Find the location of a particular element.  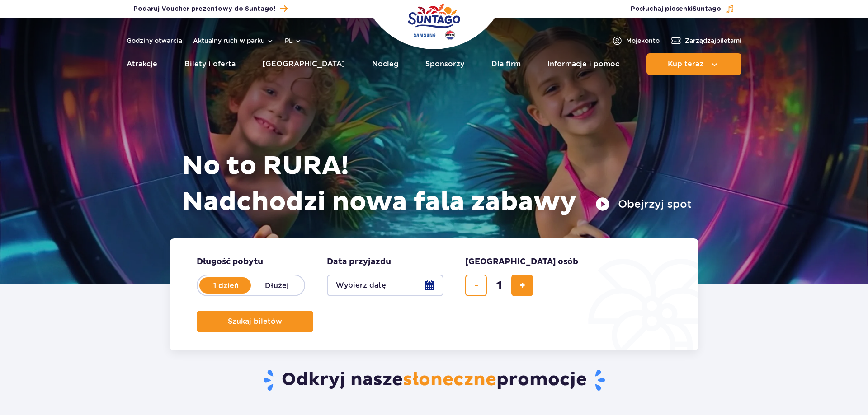

a: Godziny otwarcia is located at coordinates (154, 40).